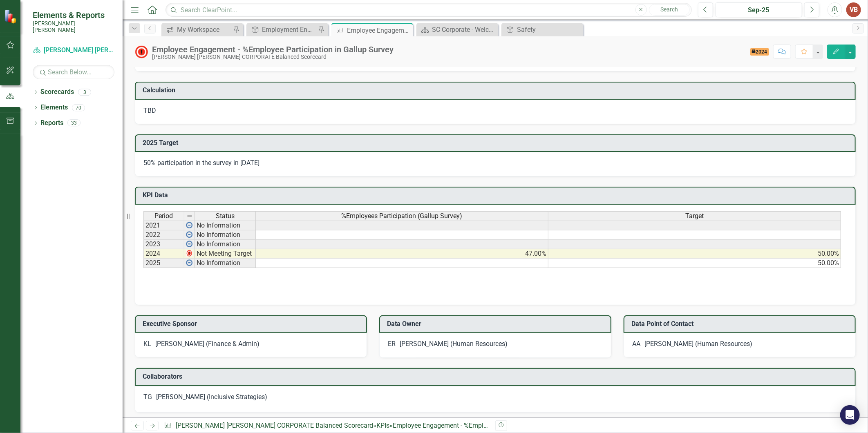  I want to click on span: %Employees Participation (Gallup Survey), so click(402, 216).